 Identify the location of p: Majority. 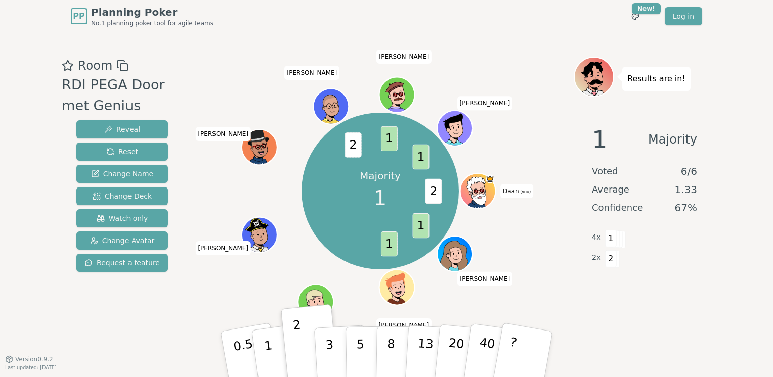
(380, 176).